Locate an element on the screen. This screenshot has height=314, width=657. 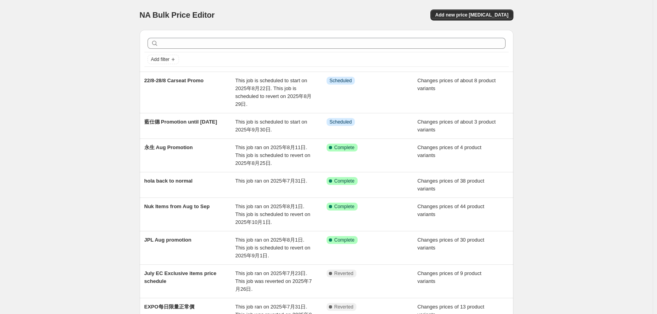
span: This job ran on 2025年8月1日. This job is scheduled to revert on 2025年9月1日. is located at coordinates (273, 248).